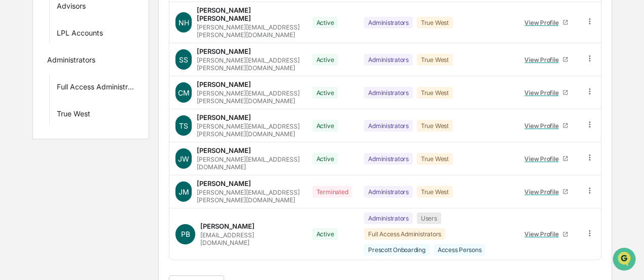  What do you see at coordinates (97, 51) in the screenshot?
I see `input: Clear` at bounding box center [97, 51].